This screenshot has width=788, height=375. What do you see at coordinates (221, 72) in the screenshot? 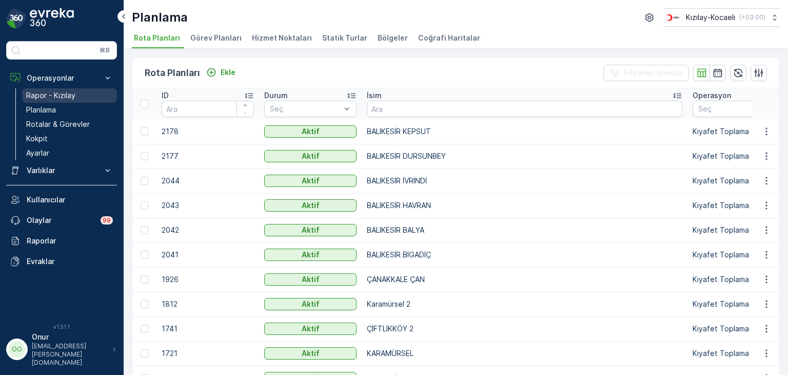
I see `button: Ekle` at bounding box center [221, 72].